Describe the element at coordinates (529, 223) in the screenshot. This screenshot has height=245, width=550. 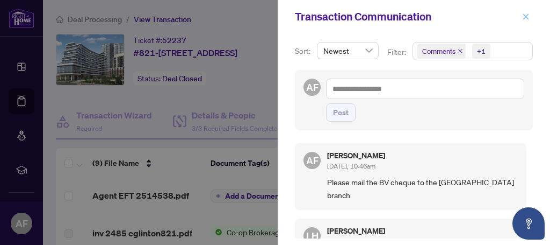
I see `button: Open asap` at that location.